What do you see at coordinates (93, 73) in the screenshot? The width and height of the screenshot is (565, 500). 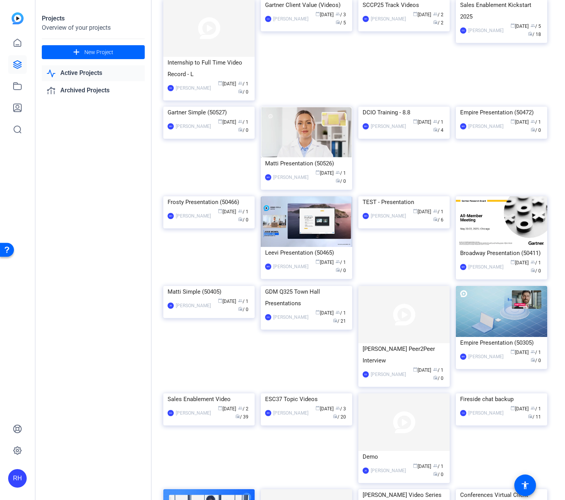 I see `a: Active Projects` at bounding box center [93, 73].